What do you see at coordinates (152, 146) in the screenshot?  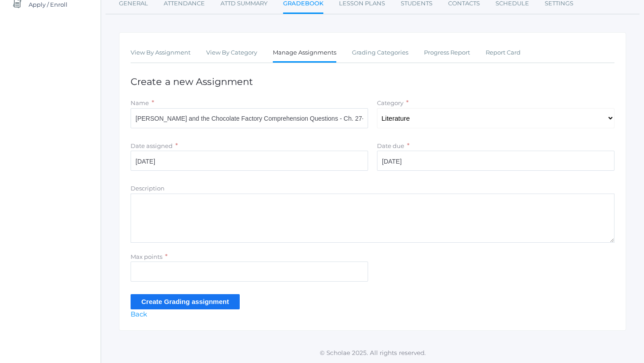 I see `label: Date assigned` at bounding box center [152, 146].